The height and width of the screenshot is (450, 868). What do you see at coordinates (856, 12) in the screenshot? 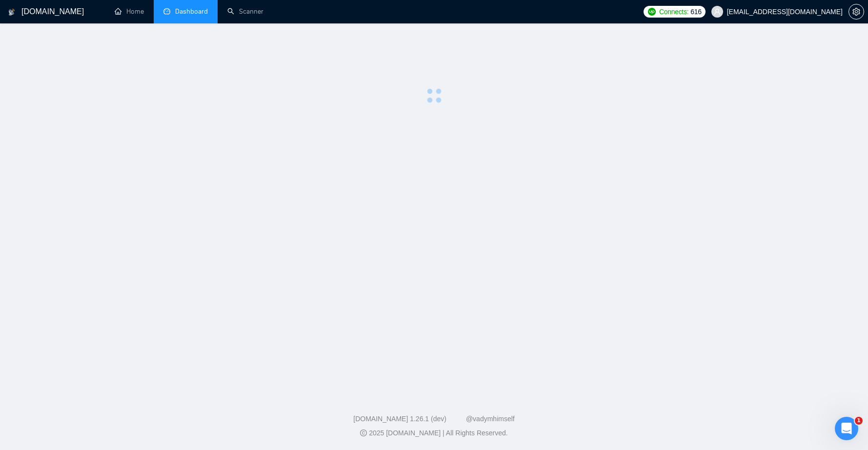
I see `button: setting` at bounding box center [856, 12].